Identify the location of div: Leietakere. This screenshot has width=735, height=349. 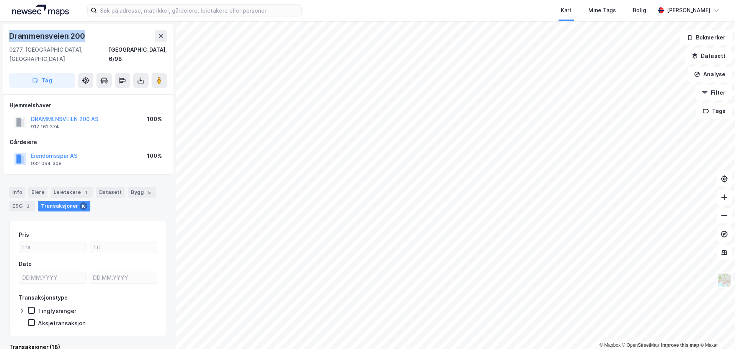
(72, 192).